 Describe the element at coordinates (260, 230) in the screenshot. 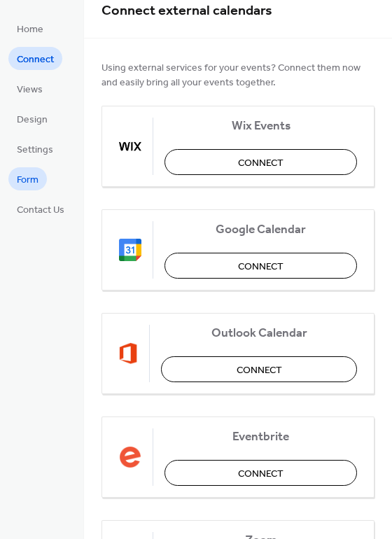

I see `span: Google Calendar` at that location.